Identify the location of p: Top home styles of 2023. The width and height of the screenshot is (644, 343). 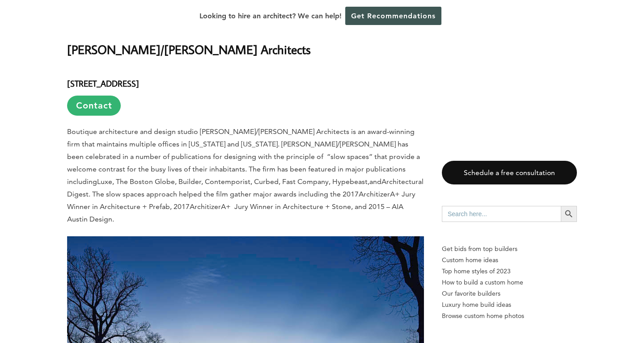
(509, 271).